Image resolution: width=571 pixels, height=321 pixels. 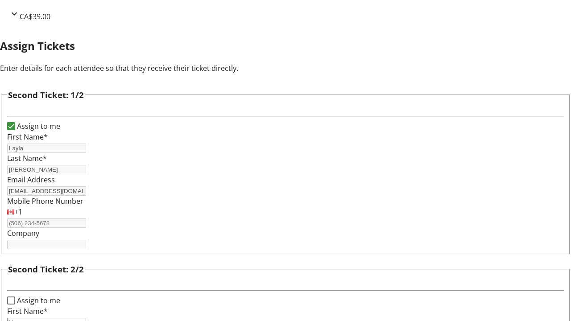 I want to click on input: (506) 234-5678, so click(x=46, y=223).